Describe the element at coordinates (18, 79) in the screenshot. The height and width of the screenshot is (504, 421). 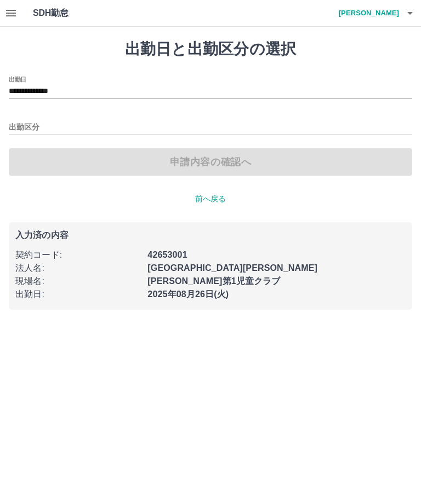
I see `label: 出勤日` at that location.